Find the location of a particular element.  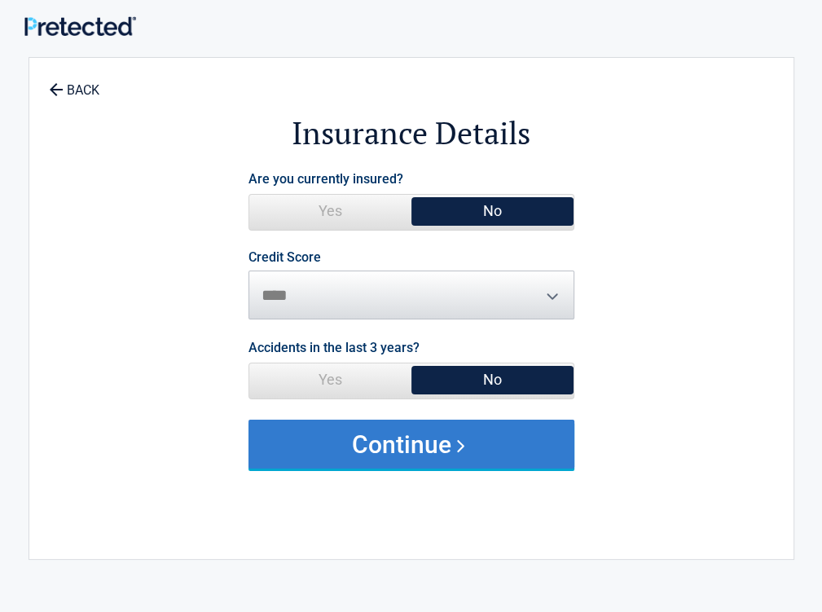

button: Continue is located at coordinates (411, 444).